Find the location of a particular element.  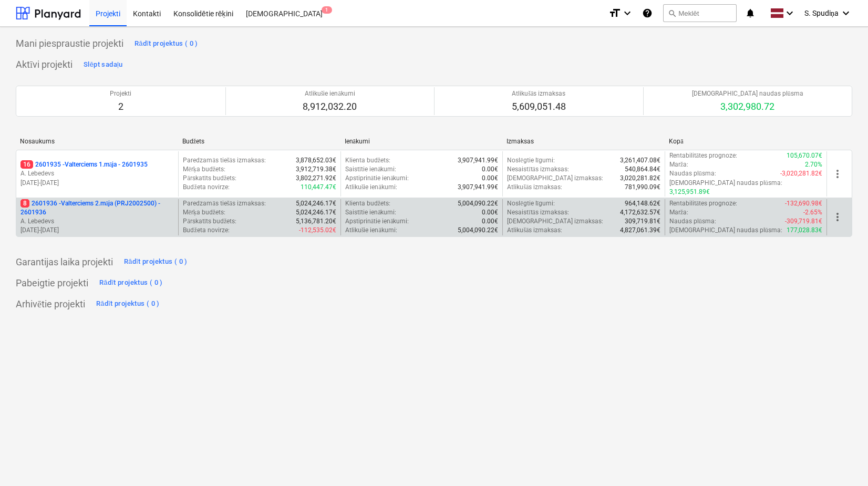

p: Pabeigtie projekti is located at coordinates (52, 283).